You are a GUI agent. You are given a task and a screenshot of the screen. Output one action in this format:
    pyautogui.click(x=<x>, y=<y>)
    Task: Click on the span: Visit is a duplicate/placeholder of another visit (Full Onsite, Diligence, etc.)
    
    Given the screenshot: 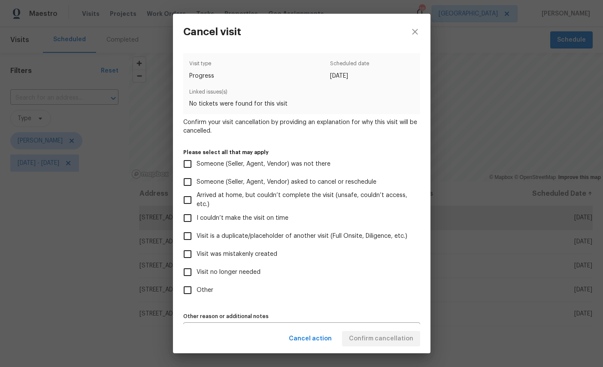 What is the action you would take?
    pyautogui.click(x=302, y=236)
    